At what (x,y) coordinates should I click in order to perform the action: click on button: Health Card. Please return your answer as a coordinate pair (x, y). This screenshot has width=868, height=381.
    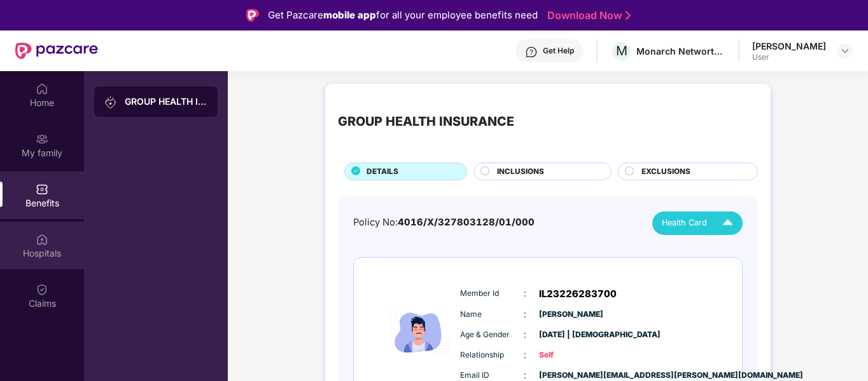
    Looking at the image, I should click on (697, 223).